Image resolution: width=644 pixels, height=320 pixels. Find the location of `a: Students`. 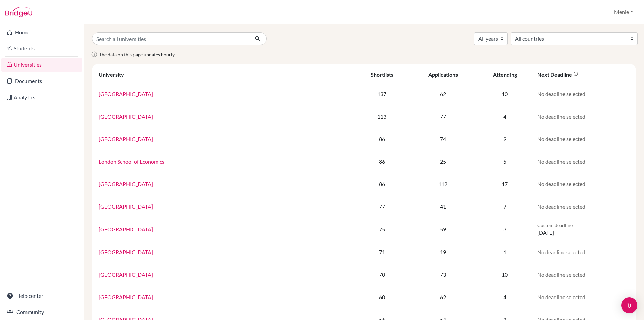

a: Students is located at coordinates (42, 48).